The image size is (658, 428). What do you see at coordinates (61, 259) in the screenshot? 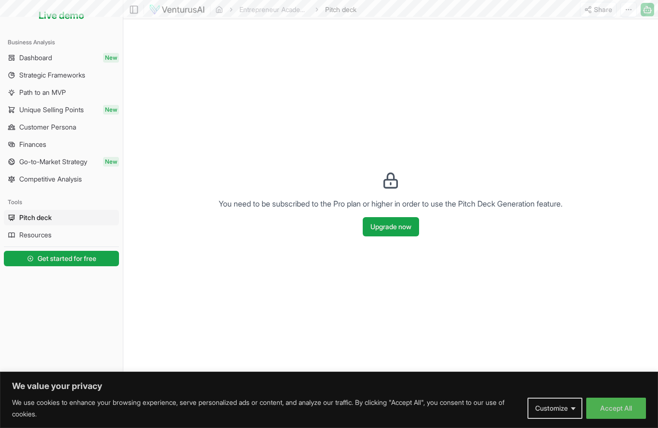
I see `button: Get started for free` at bounding box center [61, 259].